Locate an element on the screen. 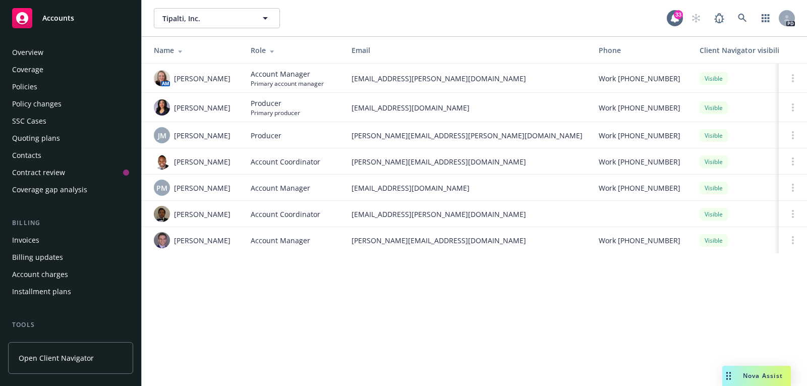 The image size is (807, 386). a: Switch app is located at coordinates (766, 18).